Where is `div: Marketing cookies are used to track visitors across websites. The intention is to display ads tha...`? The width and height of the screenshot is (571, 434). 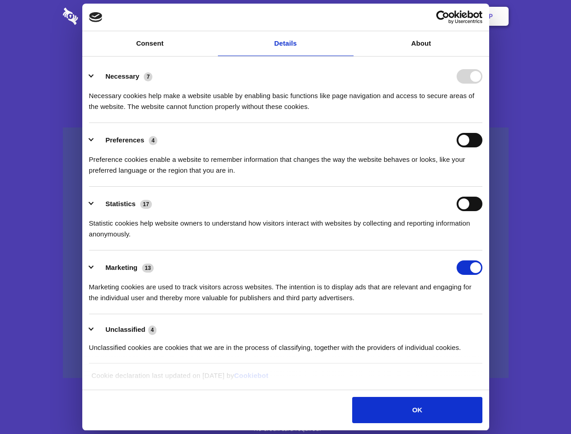
div: Marketing cookies are used to track visitors across websites. The intention is to display ads tha... is located at coordinates (286, 289).